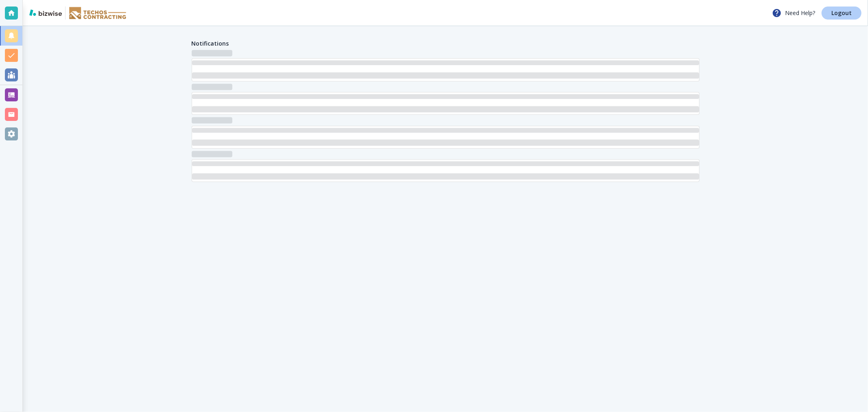 The image size is (868, 412). What do you see at coordinates (841, 13) in the screenshot?
I see `p: Logout` at bounding box center [841, 13].